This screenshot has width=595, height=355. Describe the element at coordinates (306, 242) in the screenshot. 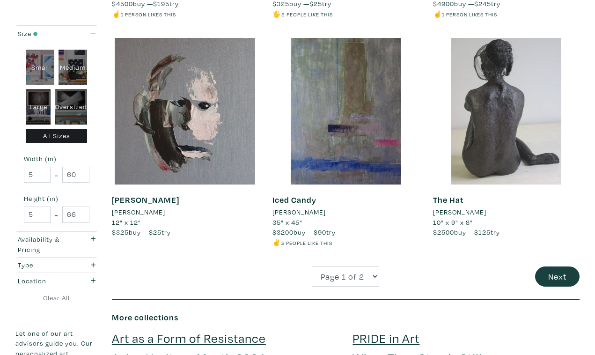

I see `small: 2 people like this` at that location.